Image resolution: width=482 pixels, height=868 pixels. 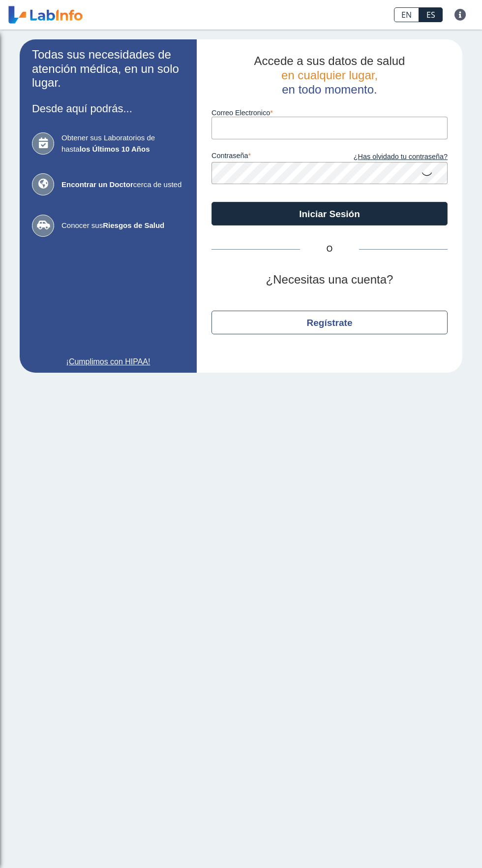 What do you see at coordinates (123, 185) in the screenshot?
I see `span: cerca de usted` at bounding box center [123, 185].